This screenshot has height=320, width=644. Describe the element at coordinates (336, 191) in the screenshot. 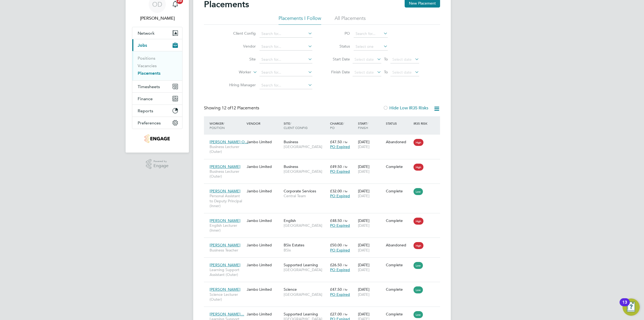

I see `span: £32.00` at that location.